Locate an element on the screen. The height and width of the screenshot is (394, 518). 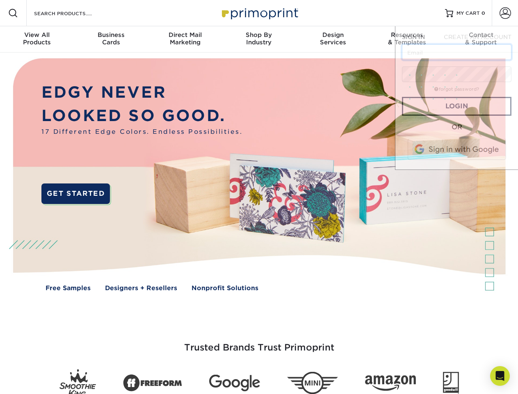
div: & Templates is located at coordinates (407, 39).